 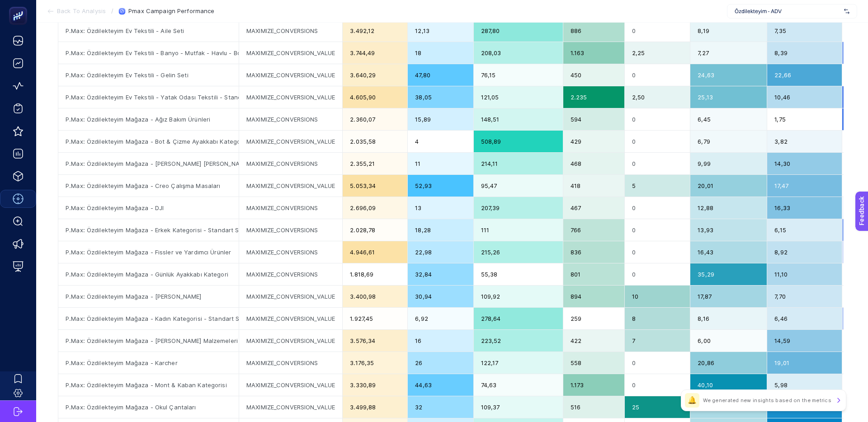 I want to click on div: 6,15, so click(x=805, y=230).